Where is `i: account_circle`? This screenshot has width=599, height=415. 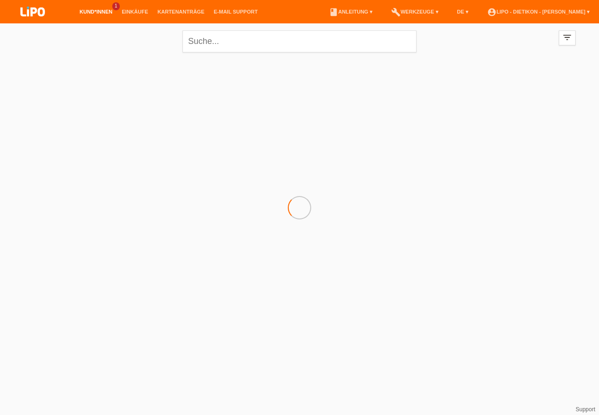 i: account_circle is located at coordinates (491, 12).